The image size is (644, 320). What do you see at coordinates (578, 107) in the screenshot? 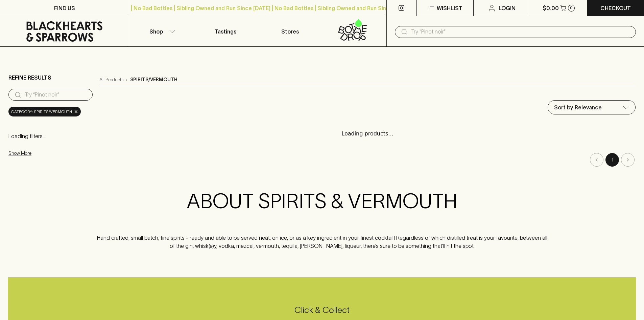
I see `p: Sort by Relevance` at bounding box center [578, 107].